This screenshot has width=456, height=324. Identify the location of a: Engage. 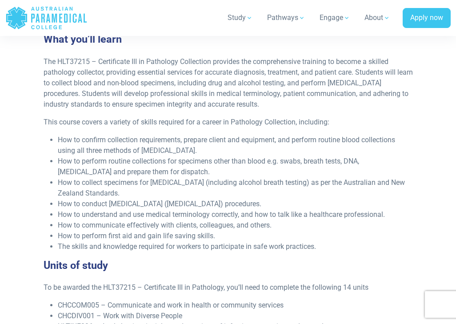
(335, 18).